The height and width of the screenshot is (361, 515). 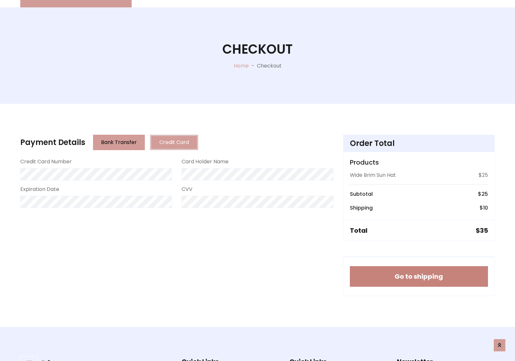 I want to click on button: Credit Card, so click(x=174, y=142).